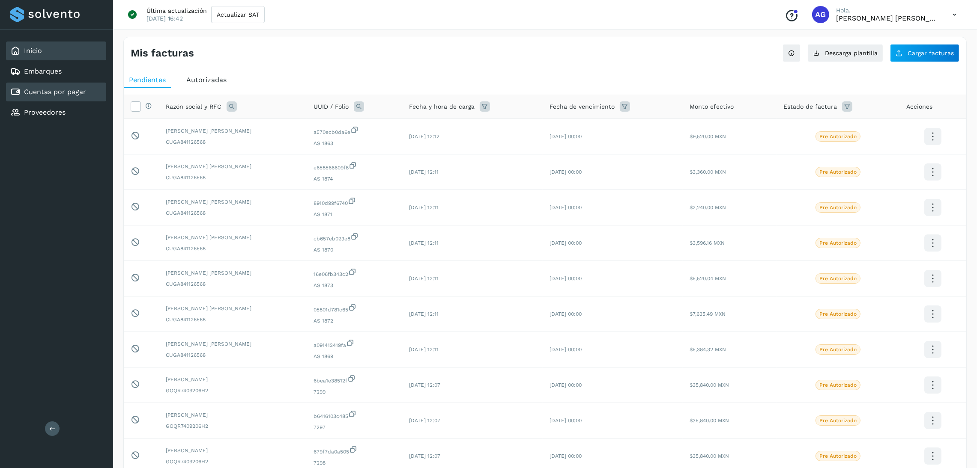 The width and height of the screenshot is (977, 468). I want to click on a: Cuentas por pagar, so click(55, 92).